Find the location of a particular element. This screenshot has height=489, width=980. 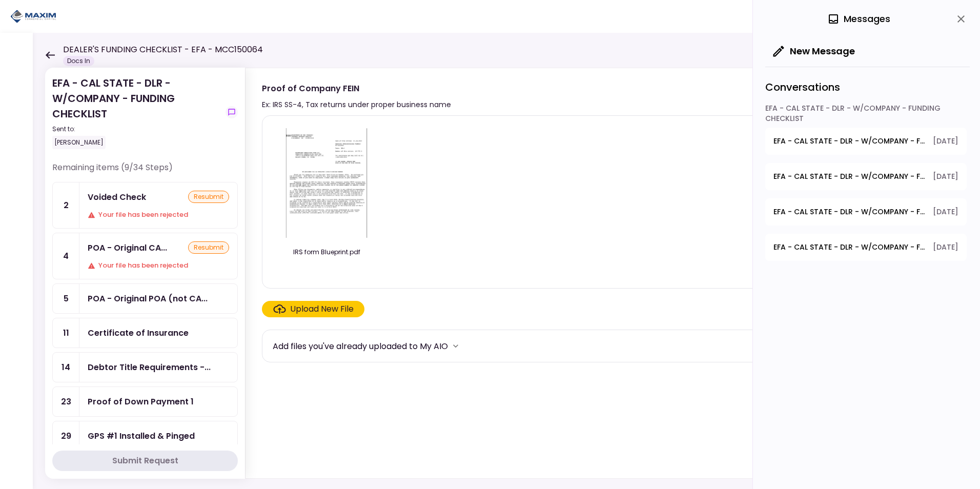

div: 2 is located at coordinates (66, 205).